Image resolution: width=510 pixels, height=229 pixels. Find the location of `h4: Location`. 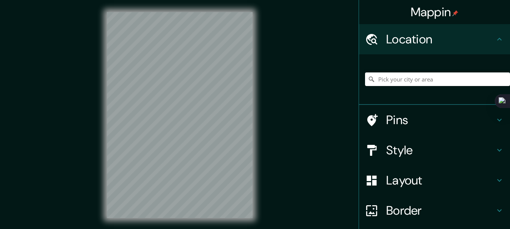

h4: Location is located at coordinates (441, 39).